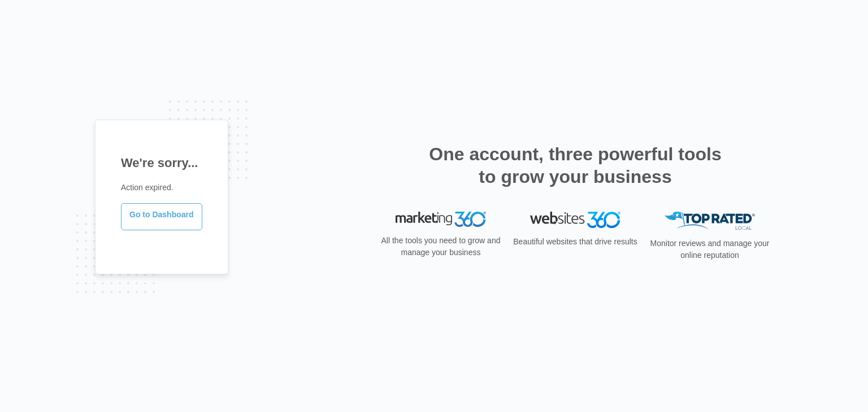  Describe the element at coordinates (575, 165) in the screenshot. I see `h2: One account, three powerful tools to grow your business` at that location.